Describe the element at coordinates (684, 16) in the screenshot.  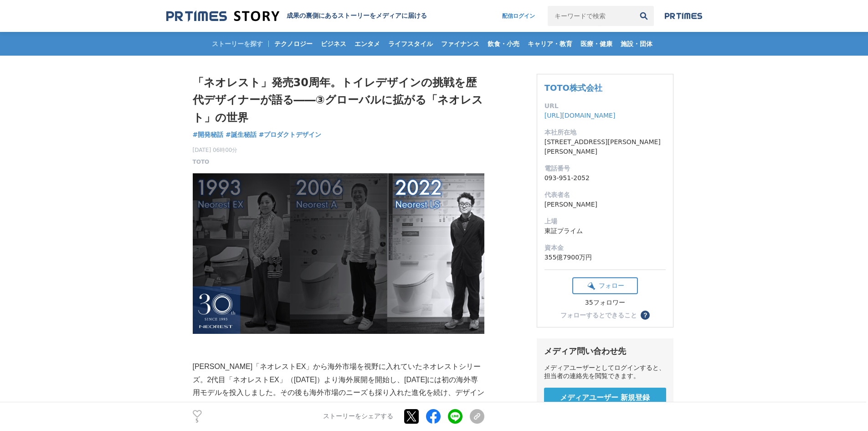
I see `a: prtimes` at that location.